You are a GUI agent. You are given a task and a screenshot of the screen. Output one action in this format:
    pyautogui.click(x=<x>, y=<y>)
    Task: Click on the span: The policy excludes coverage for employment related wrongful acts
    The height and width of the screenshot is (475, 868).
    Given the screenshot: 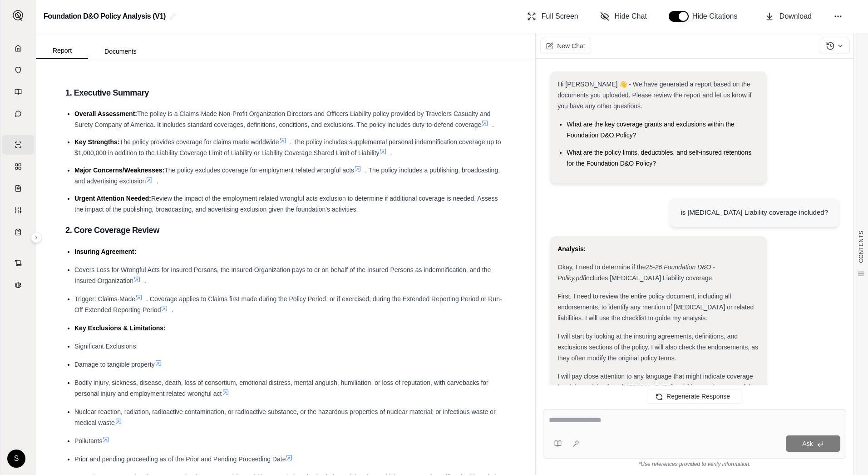 What is the action you would take?
    pyautogui.click(x=259, y=170)
    